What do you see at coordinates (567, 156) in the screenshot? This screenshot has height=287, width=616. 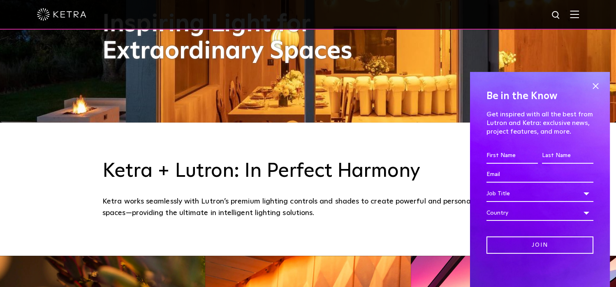 I see `input: Last Name` at bounding box center [567, 156].